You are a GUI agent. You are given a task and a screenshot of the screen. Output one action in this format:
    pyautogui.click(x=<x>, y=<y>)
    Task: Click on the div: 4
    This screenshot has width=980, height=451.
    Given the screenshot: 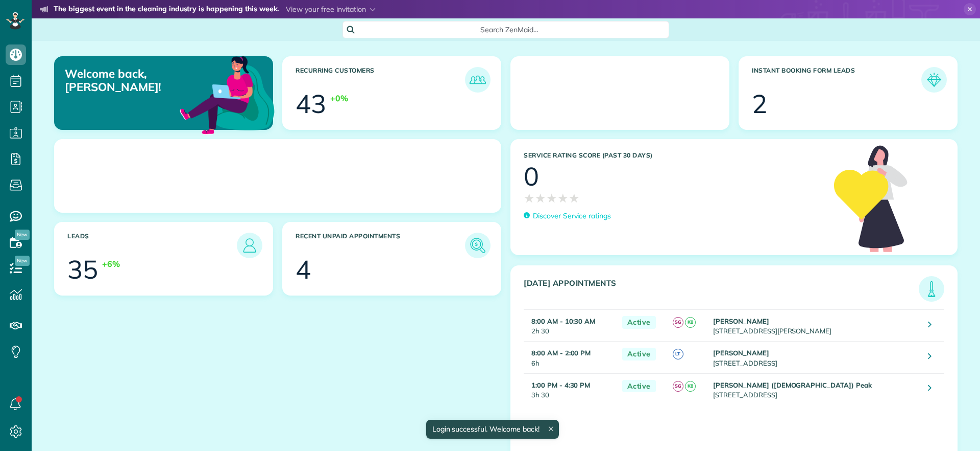 What is the action you would take?
    pyautogui.click(x=304, y=269)
    